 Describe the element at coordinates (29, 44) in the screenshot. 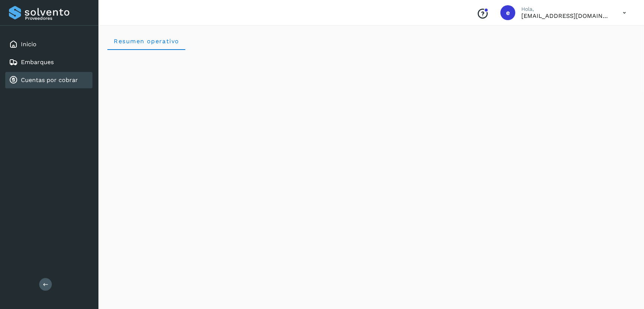

I see `a: Inicio` at that location.